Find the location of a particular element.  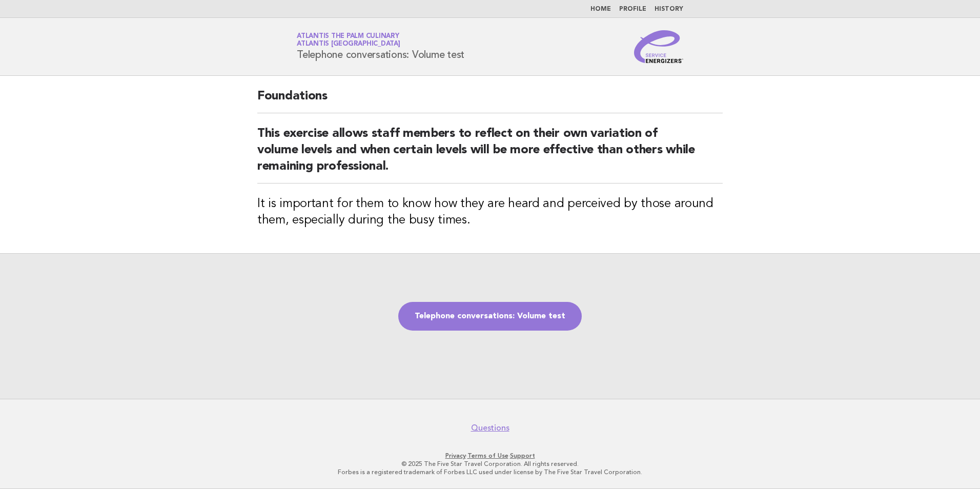

p: Forbes is a registered trademark of Forbes LLC used under license by The Five Star Travel Corpora... is located at coordinates (490, 472).